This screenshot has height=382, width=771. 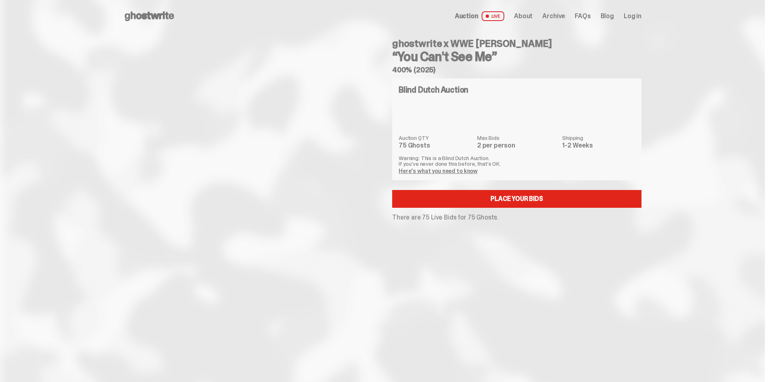 What do you see at coordinates (632, 16) in the screenshot?
I see `span: Log in` at bounding box center [632, 16].